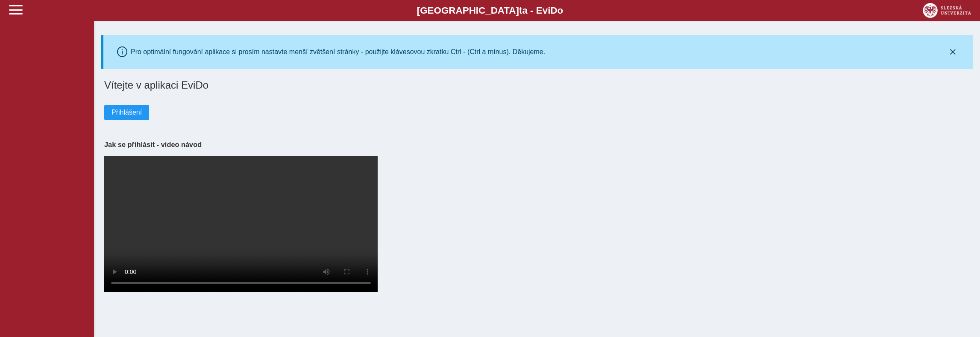  I want to click on button: Přihlášení, so click(127, 113).